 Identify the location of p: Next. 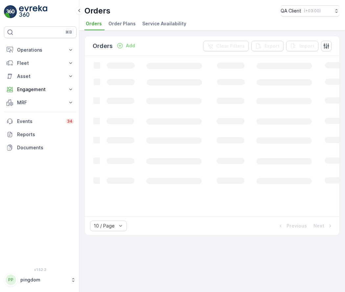
(319, 226).